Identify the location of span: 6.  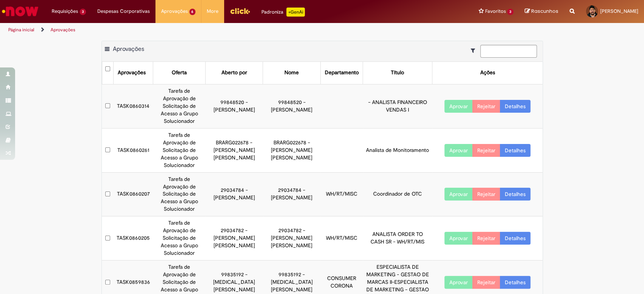
(192, 11).